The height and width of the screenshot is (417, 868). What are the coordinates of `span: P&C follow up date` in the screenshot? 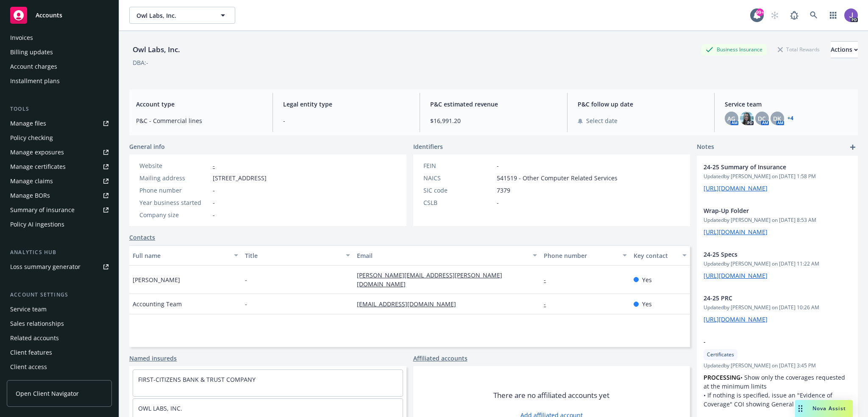 It's located at (641, 104).